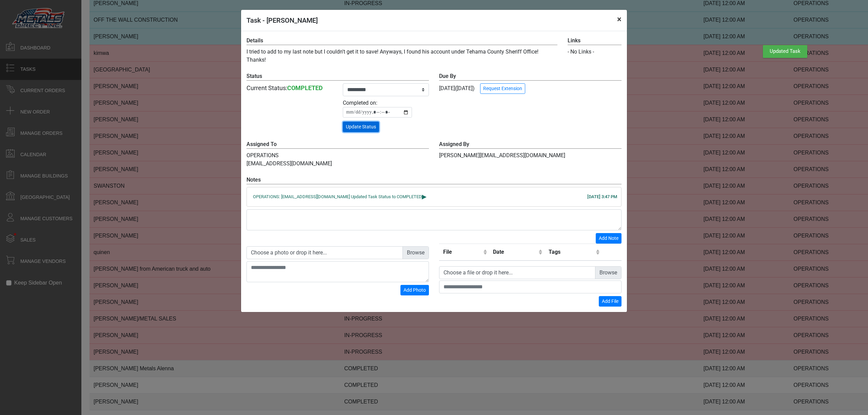  Describe the element at coordinates (594, 52) in the screenshot. I see `div: - No Links -` at that location.